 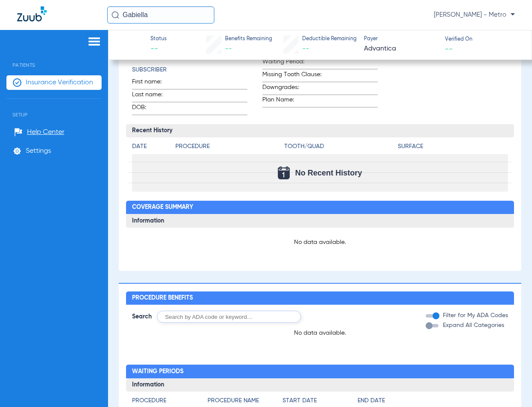 What do you see at coordinates (54, 59) in the screenshot?
I see `span: Patients` at bounding box center [54, 59].